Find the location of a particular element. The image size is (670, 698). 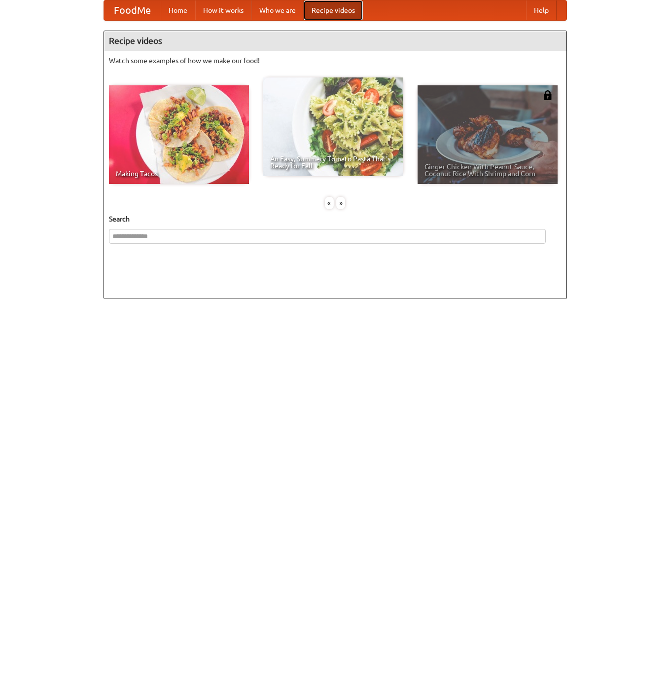

p: Watch some examples of how we make our food! is located at coordinates (335, 61).